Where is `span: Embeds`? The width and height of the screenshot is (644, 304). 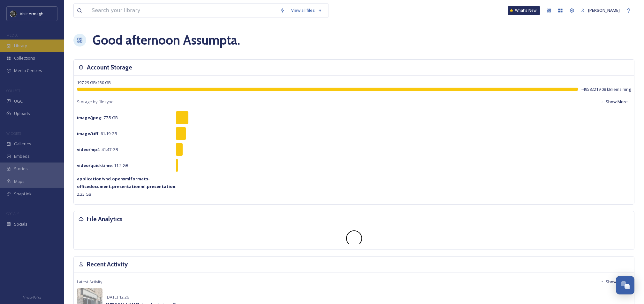
span: Embeds is located at coordinates (22, 156).